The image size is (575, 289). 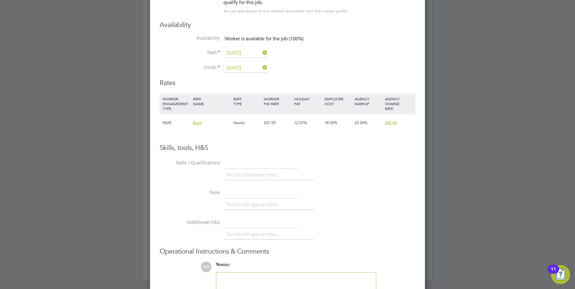 What do you see at coordinates (331, 123) in the screenshot?
I see `span: 18.50%` at bounding box center [331, 123].